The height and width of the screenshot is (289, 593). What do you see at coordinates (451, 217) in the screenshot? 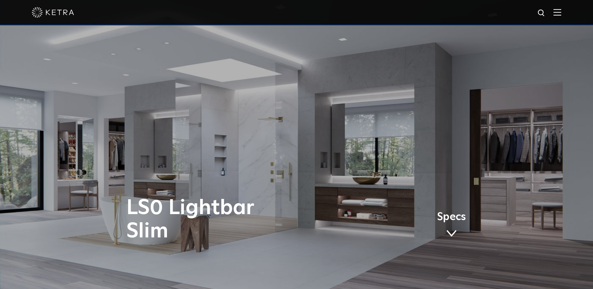
I see `span: Specs` at bounding box center [451, 217].